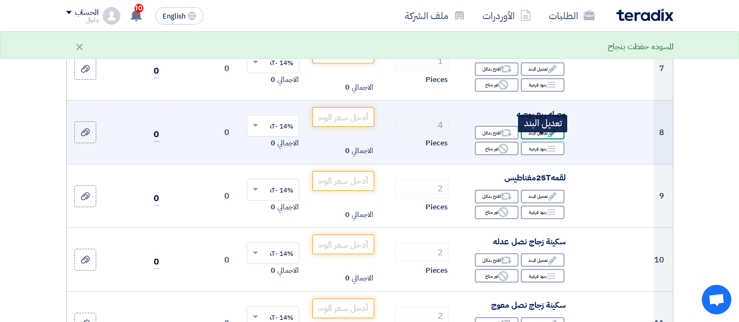 This screenshot has height=322, width=739. What do you see at coordinates (180, 16) in the screenshot?
I see `button: English` at bounding box center [180, 16].